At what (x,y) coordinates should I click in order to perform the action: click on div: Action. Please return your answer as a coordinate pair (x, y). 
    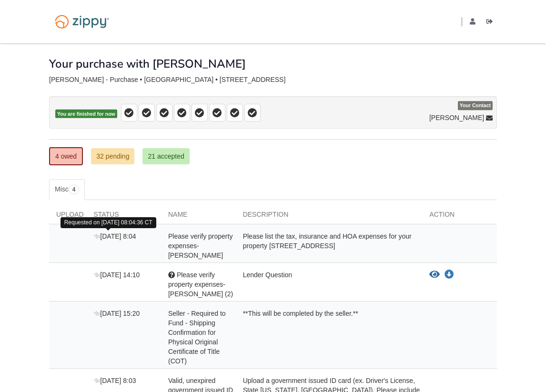
    Looking at the image, I should click on (459, 217).